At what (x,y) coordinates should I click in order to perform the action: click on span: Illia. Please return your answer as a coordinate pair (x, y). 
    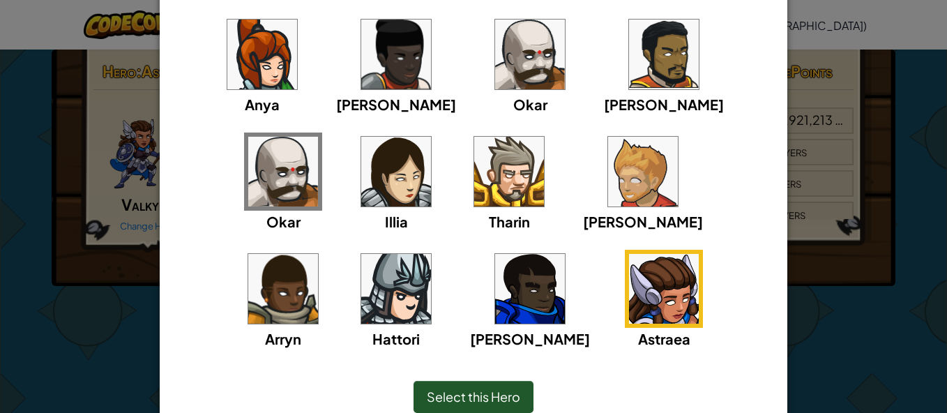
    Looking at the image, I should click on (396, 221).